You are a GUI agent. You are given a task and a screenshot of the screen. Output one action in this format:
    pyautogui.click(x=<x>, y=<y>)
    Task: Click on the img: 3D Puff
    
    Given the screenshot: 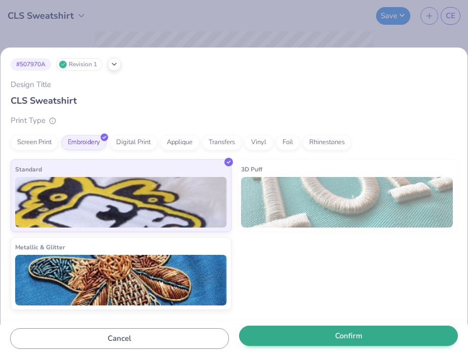 What is the action you would take?
    pyautogui.click(x=347, y=202)
    